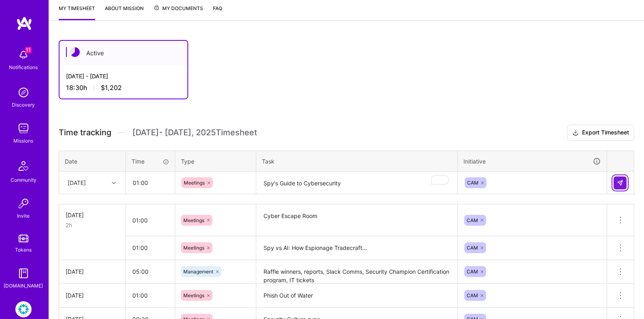  What do you see at coordinates (75, 52) in the screenshot?
I see `img: Active` at bounding box center [75, 52].